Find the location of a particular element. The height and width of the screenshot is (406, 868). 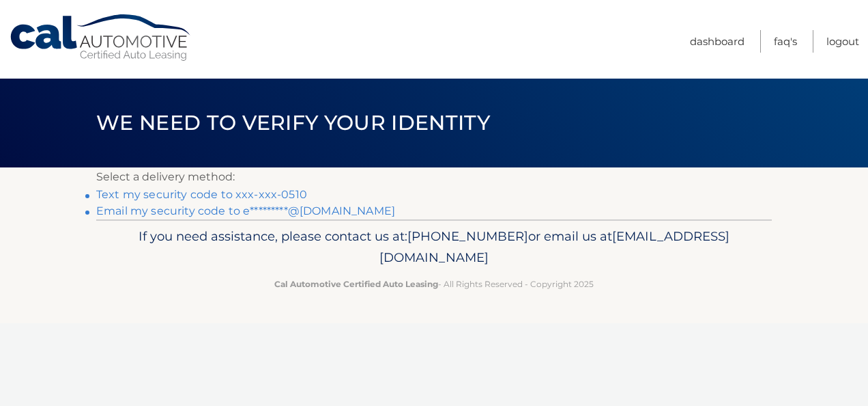

a: Logout is located at coordinates (842, 41).